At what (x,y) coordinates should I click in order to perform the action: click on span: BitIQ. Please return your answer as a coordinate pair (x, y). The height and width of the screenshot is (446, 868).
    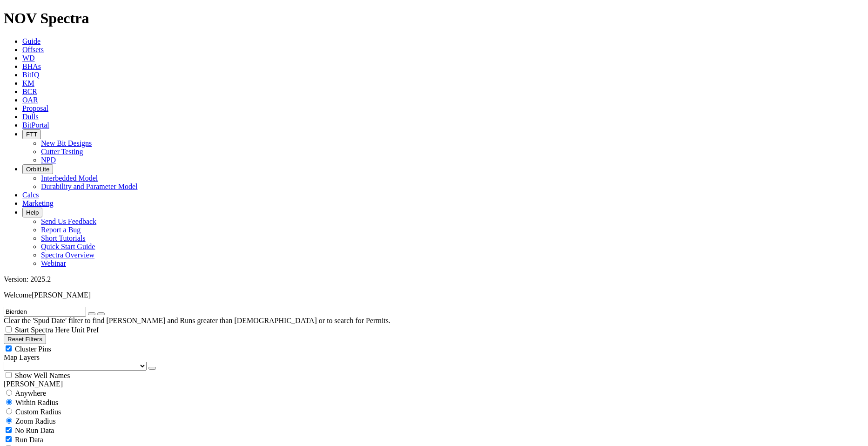
    Looking at the image, I should click on (31, 74).